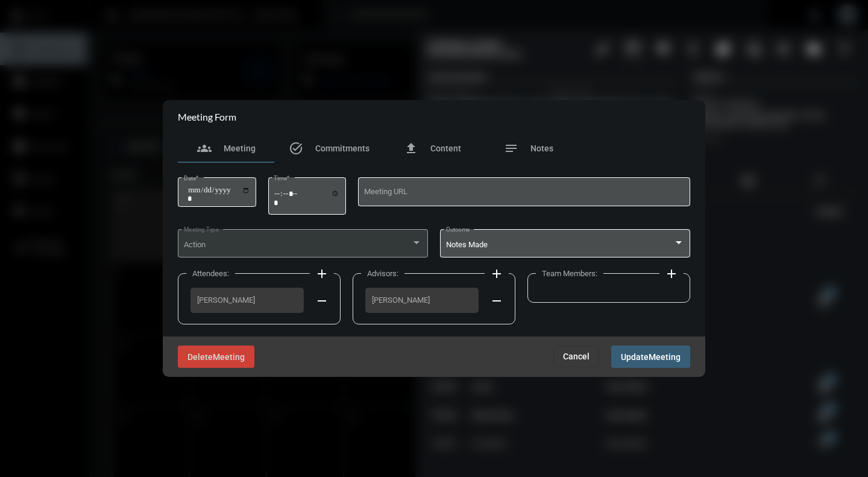 This screenshot has height=477, width=868. I want to click on span: Delete, so click(200, 357).